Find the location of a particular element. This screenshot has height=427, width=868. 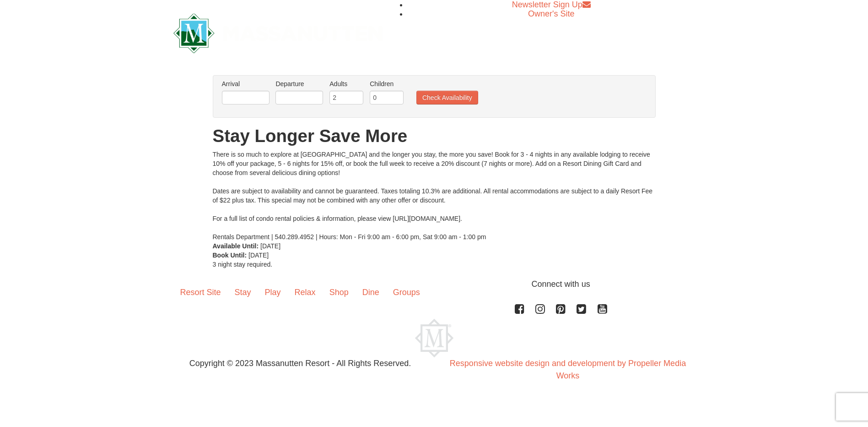

label: Departure is located at coordinates (300, 83).